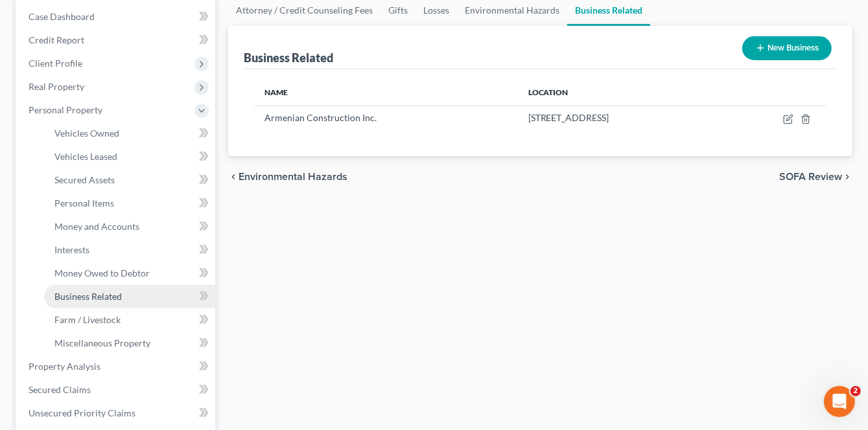 The height and width of the screenshot is (430, 868). What do you see at coordinates (82, 413) in the screenshot?
I see `span: Unsecured Priority Claims` at bounding box center [82, 413].